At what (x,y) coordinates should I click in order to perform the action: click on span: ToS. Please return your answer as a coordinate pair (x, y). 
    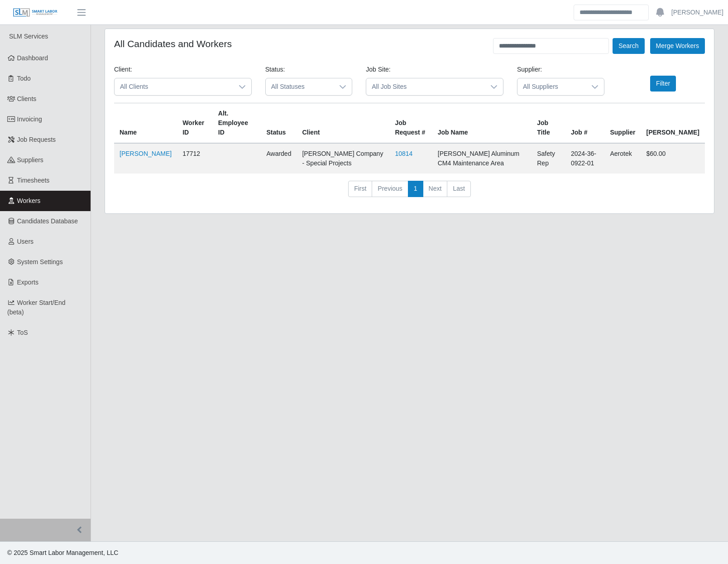
    Looking at the image, I should click on (23, 333).